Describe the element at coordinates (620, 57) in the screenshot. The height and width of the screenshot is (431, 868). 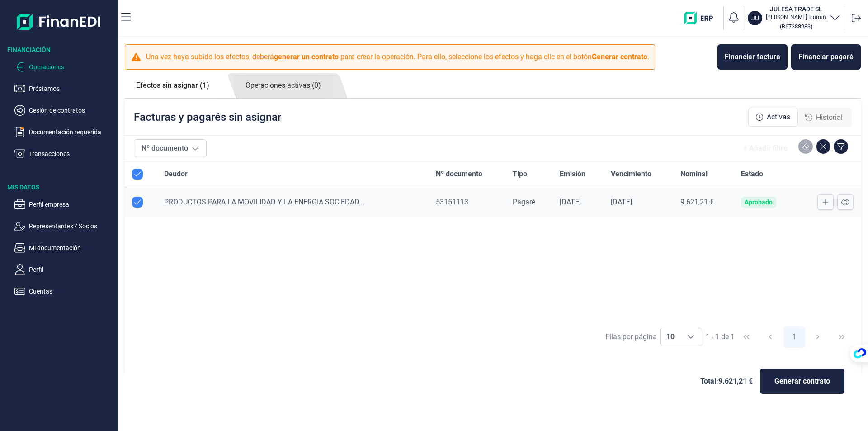
I see `b: Generar contrato` at that location.